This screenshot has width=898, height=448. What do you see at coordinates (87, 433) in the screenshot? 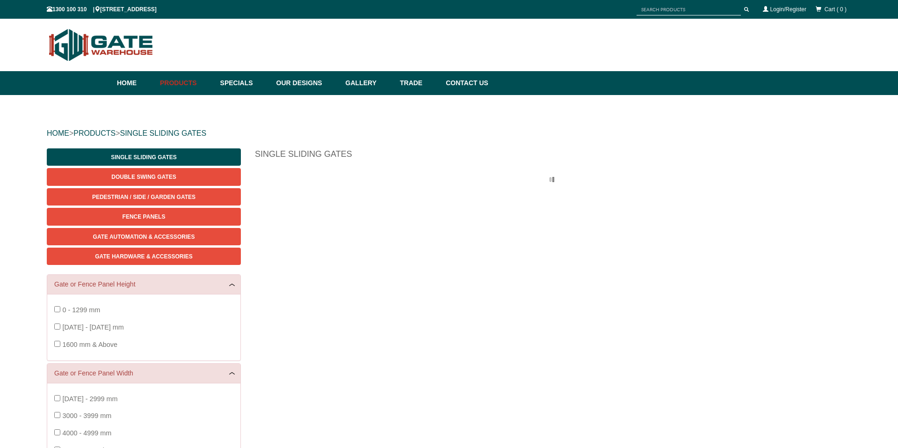
I see `span: 4000 - 4999 mm` at bounding box center [87, 433].